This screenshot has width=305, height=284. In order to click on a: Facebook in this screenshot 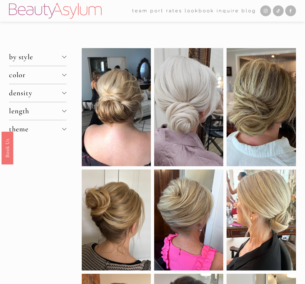, I will do `click(291, 11)`.